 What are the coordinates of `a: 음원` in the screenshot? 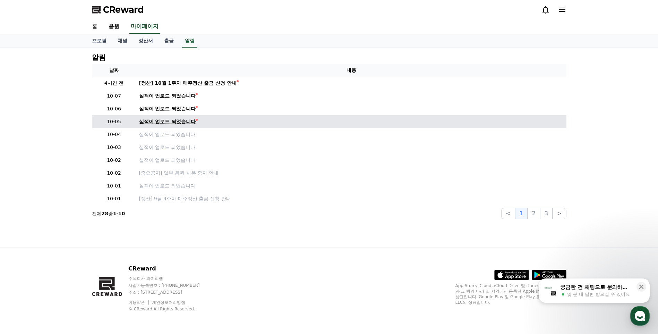 It's located at (114, 27).